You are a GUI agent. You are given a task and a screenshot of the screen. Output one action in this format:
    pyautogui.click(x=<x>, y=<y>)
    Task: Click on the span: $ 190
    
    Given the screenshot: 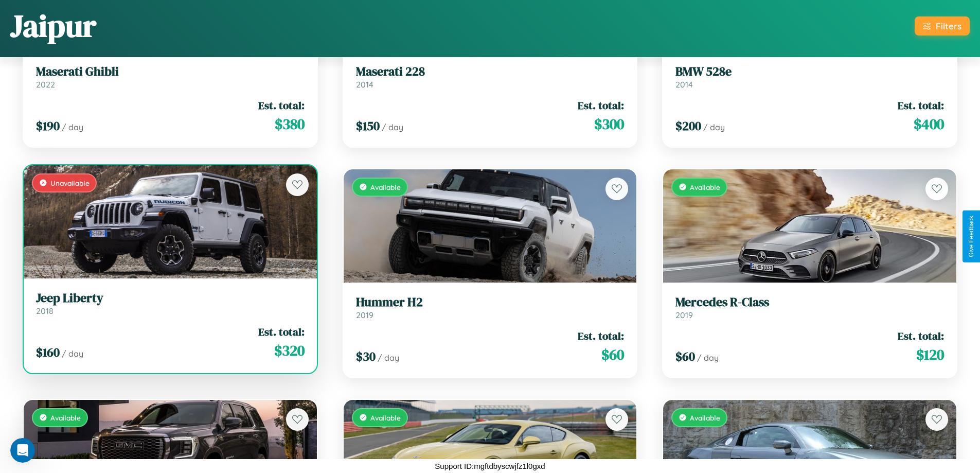 What is the action you would take?
    pyautogui.click(x=48, y=126)
    